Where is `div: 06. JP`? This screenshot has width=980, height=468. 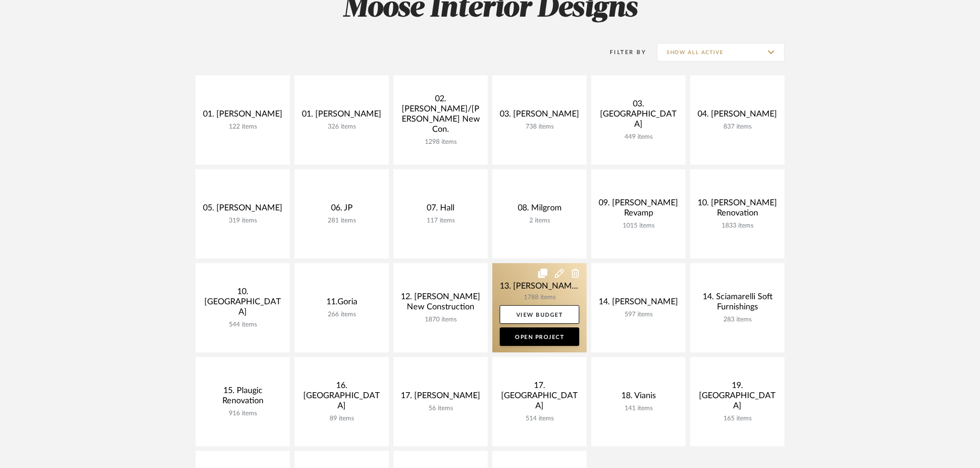 div: 06. JP is located at coordinates (342, 210).